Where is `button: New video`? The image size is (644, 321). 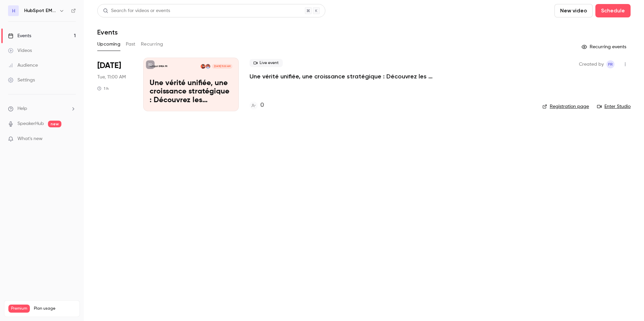 button: New video is located at coordinates (573, 11).